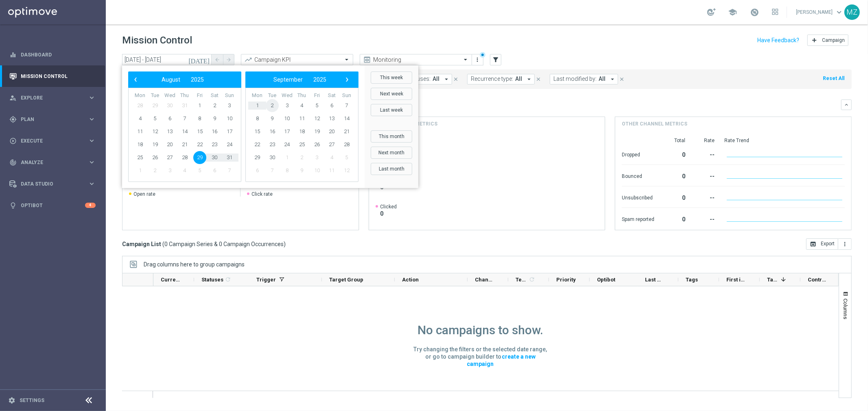  Describe the element at coordinates (388, 207) in the screenshot. I see `span: Clicked` at that location.